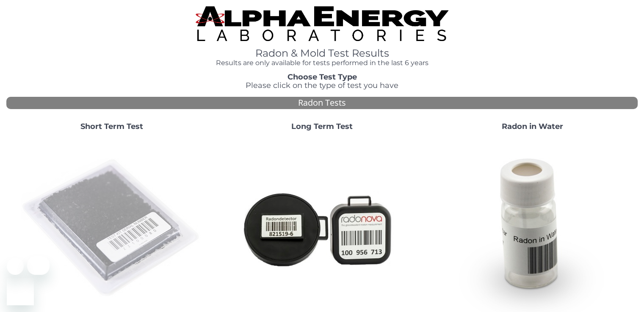 The height and width of the screenshot is (312, 644). Describe the element at coordinates (322, 103) in the screenshot. I see `div: Radon Tests` at that location.